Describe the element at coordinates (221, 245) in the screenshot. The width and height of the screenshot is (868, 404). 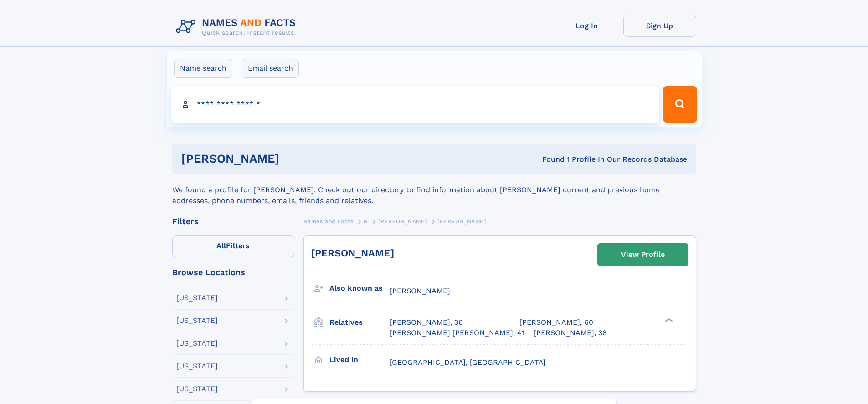
I see `span: All` at that location.